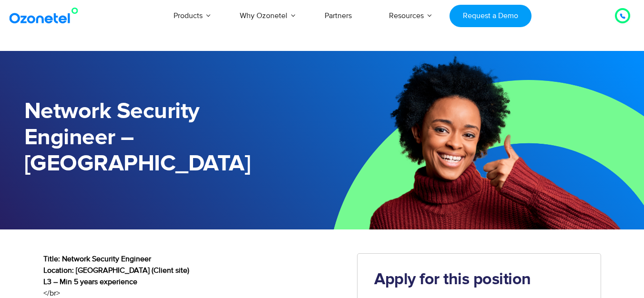 The image size is (644, 298). I want to click on b: L3 – Min 5 years experience, so click(90, 282).